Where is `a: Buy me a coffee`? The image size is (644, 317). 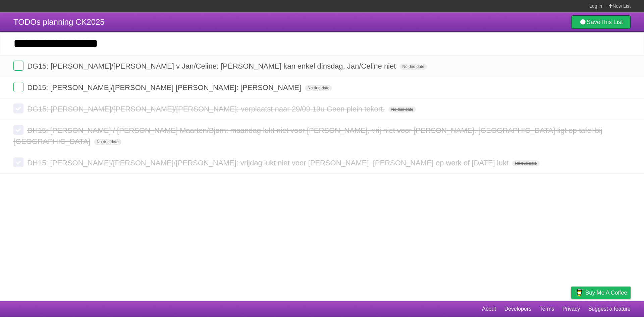 a: Buy me a coffee is located at coordinates (601, 293).